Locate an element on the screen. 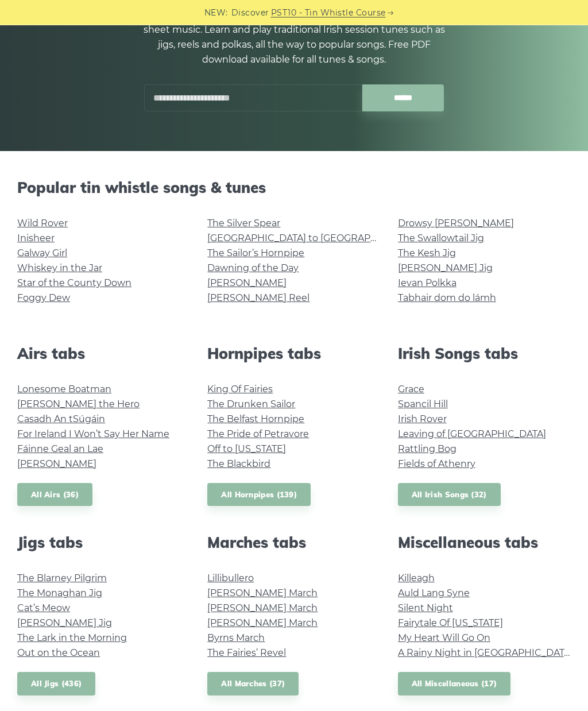 The width and height of the screenshot is (588, 711). a: Auld Lang Syne is located at coordinates (434, 593).